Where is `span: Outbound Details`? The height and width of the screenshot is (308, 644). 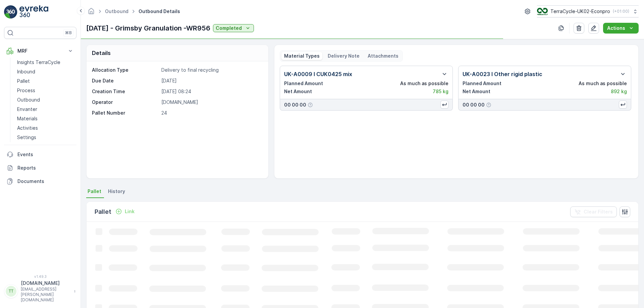
span: Outbound Details is located at coordinates (159, 11).